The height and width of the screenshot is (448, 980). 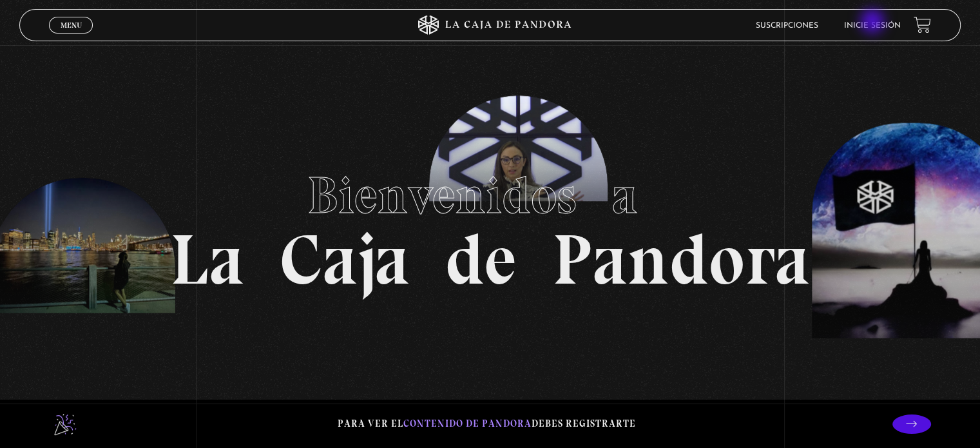 What do you see at coordinates (489, 224) in the screenshot?
I see `h1: La Caja de Pandora` at bounding box center [489, 224].